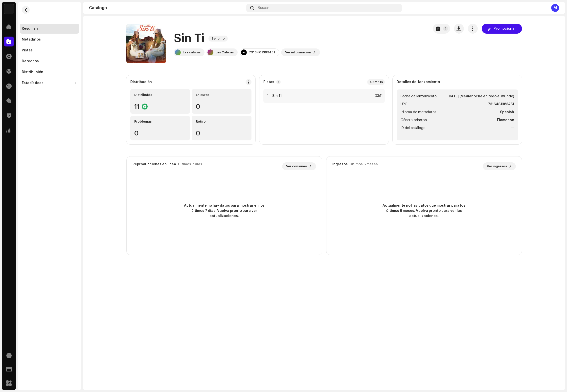 The image size is (567, 392). What do you see at coordinates (340, 164) in the screenshot?
I see `div: Ingresos` at bounding box center [340, 164].